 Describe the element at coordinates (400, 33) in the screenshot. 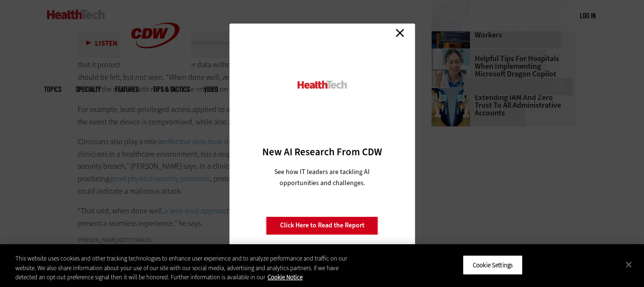

I see `a: Close` at that location.